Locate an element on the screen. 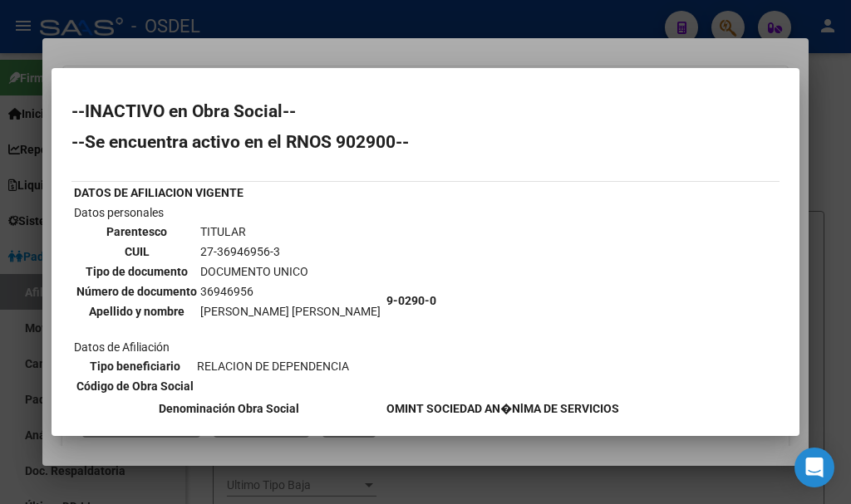 The height and width of the screenshot is (504, 851). b: DATOS DE AFILIACION VIGENTE is located at coordinates (159, 193).